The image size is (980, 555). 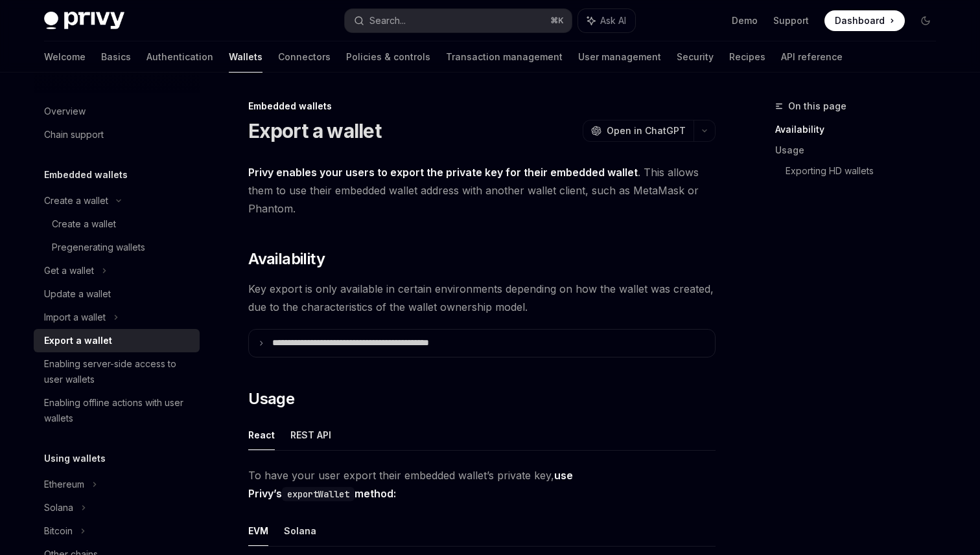 I want to click on span: Key export is only available in certain environments depending on how the wallet was created, due..., so click(x=481, y=298).